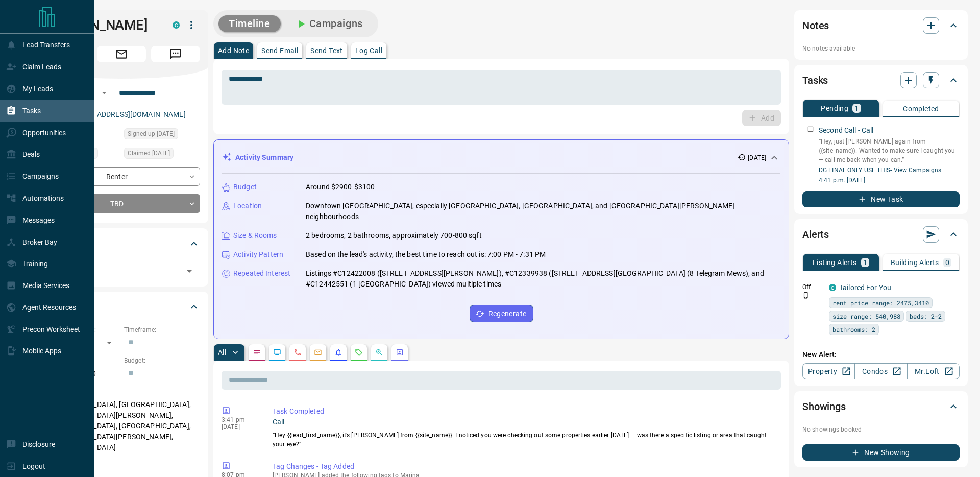 The image size is (980, 477). Describe the element at coordinates (257, 353) in the screenshot. I see `svg: Notes` at that location.